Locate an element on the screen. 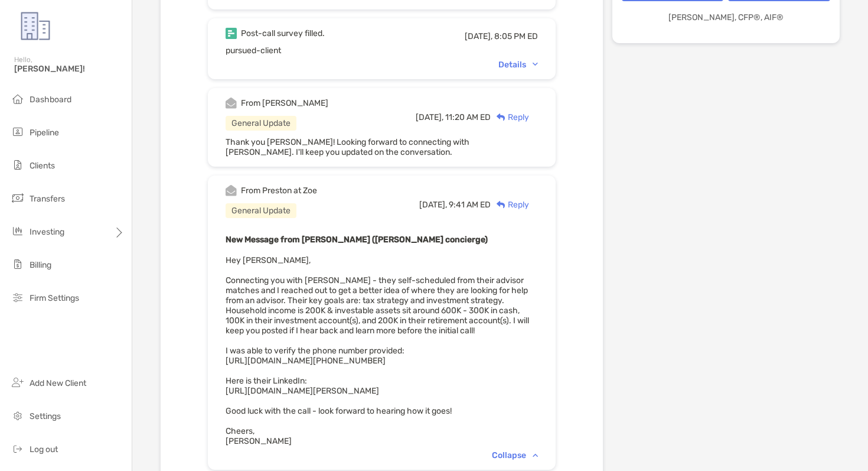 This screenshot has width=868, height=471. img: add_new_client icon is located at coordinates (17, 382).